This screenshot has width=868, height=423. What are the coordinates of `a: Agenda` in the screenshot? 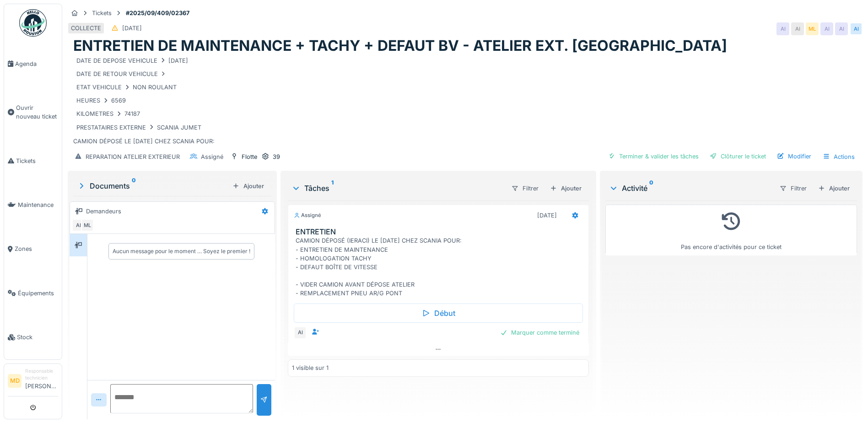 It's located at (33, 64).